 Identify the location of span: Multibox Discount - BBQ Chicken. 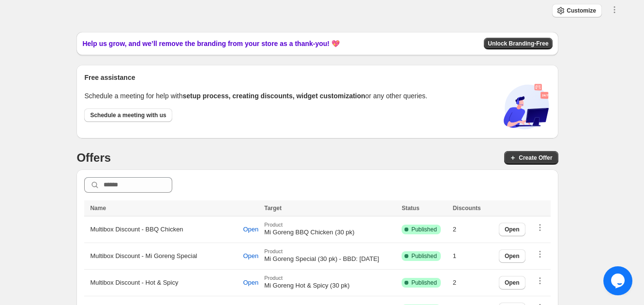
(137, 229).